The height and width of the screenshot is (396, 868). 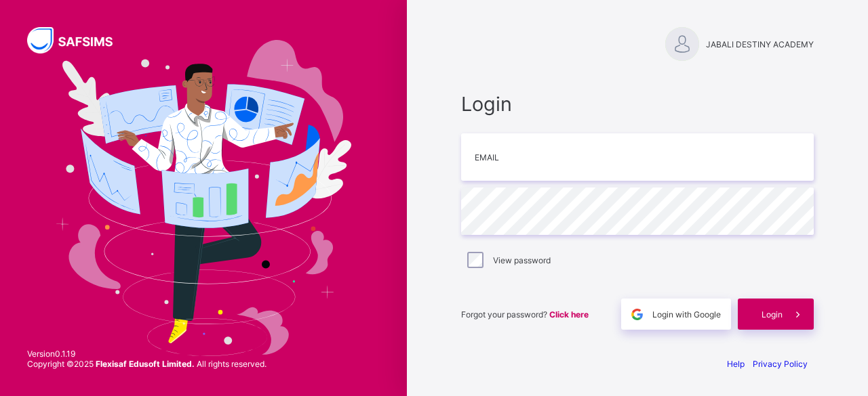 I want to click on a: Click here, so click(x=569, y=314).